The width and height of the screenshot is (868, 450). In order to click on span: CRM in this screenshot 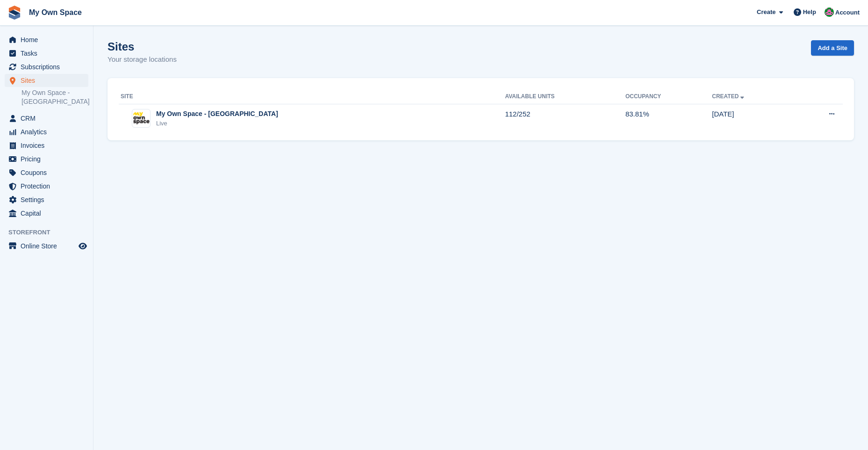, I will do `click(49, 119)`.